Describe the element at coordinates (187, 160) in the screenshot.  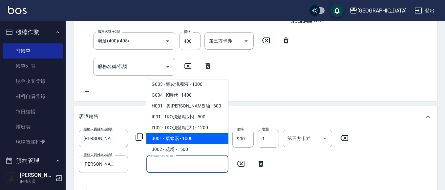
I see `span: J003 - 烘罩 - 150` at that location.